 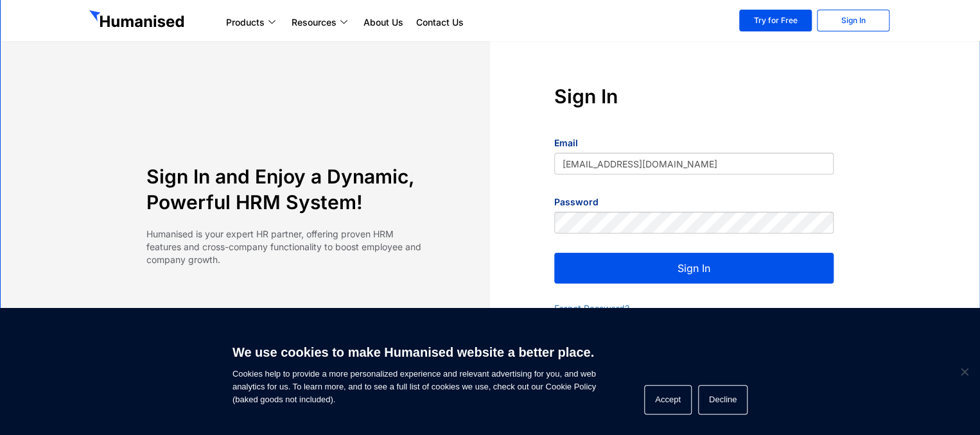 What do you see at coordinates (414, 372) in the screenshot?
I see `span: Cookies help to provide a more personalized experience and relevant advertising for you, and web ...` at bounding box center [414, 372].